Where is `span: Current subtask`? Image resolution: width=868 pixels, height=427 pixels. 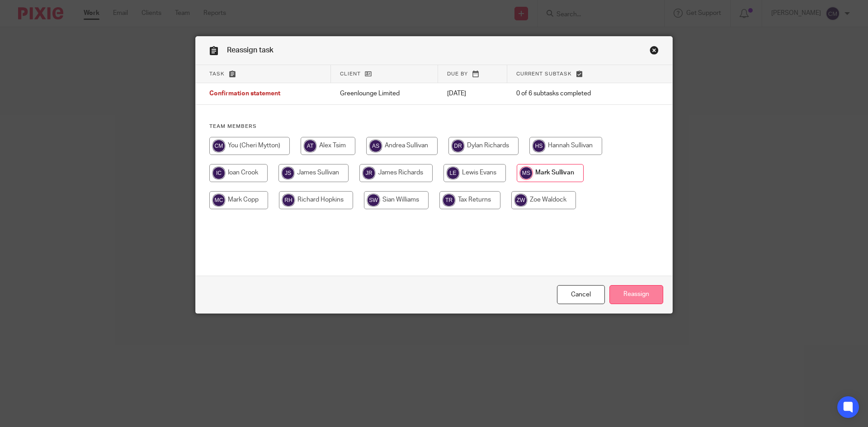 span: Current subtask is located at coordinates (544, 73).